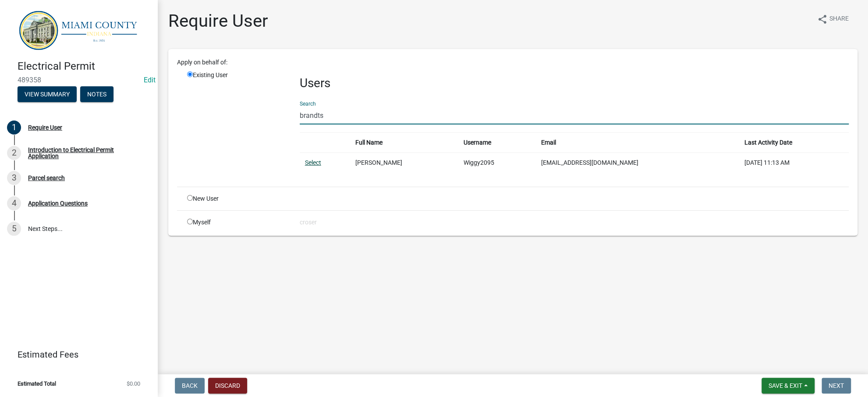  I want to click on button: Discard, so click(227, 385).